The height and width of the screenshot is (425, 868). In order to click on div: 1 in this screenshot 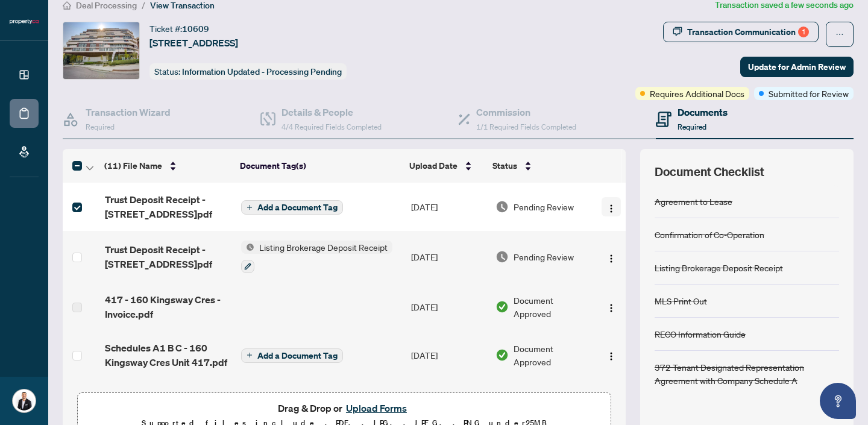, I will do `click(803, 32)`.